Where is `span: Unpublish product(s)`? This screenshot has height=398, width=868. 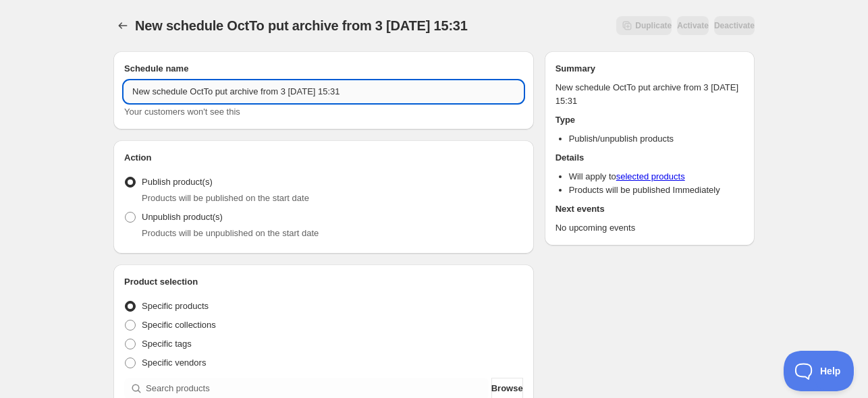 span: Unpublish product(s) is located at coordinates (182, 217).